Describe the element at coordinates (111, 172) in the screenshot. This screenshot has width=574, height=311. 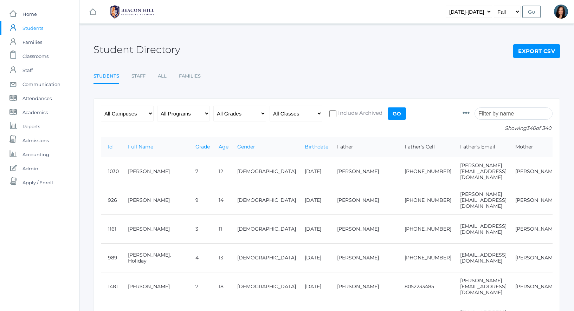
I see `td: 1030` at that location.